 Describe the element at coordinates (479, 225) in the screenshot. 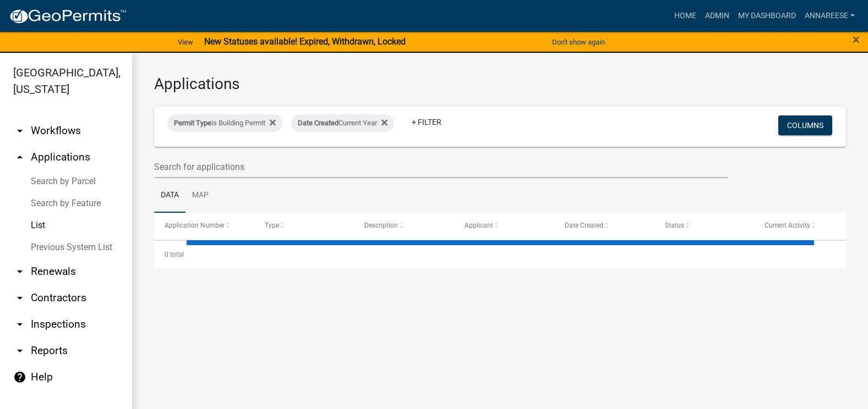

I see `span: Applicant` at that location.